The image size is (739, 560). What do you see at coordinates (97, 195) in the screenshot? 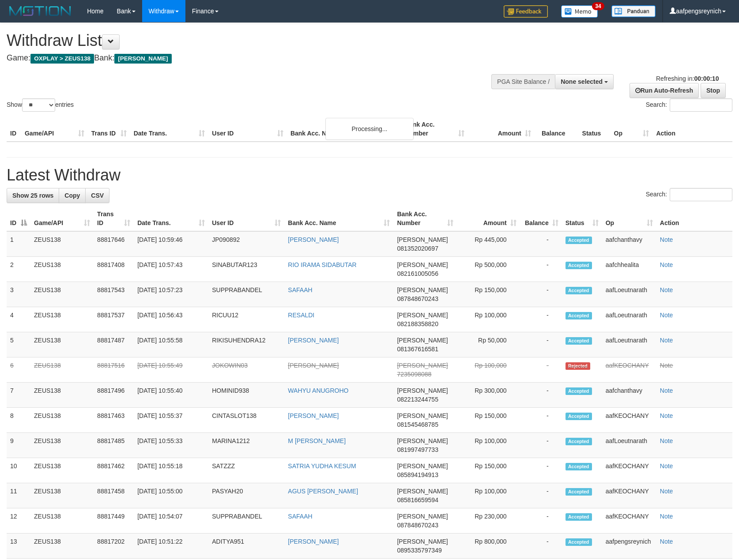
I see `span: CSV` at bounding box center [97, 195].